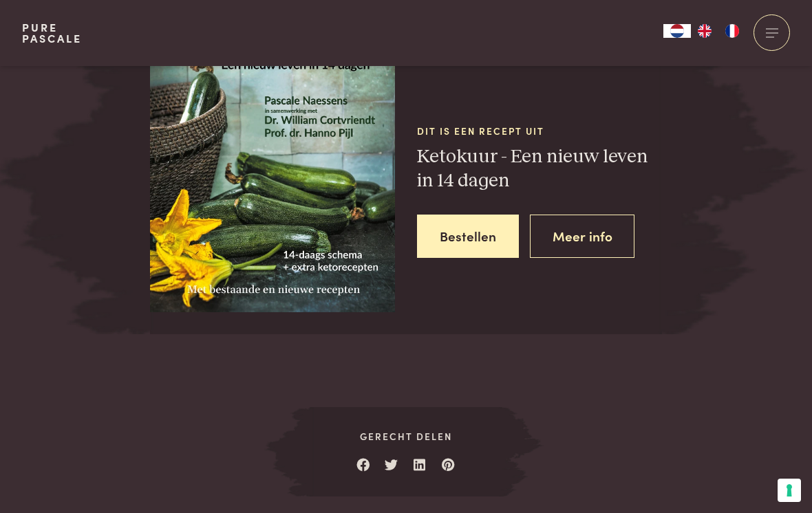 The height and width of the screenshot is (513, 812). Describe the element at coordinates (789, 490) in the screenshot. I see `button: Uw voorkeuren voor toestemming voor trackingtechnologieën` at that location.